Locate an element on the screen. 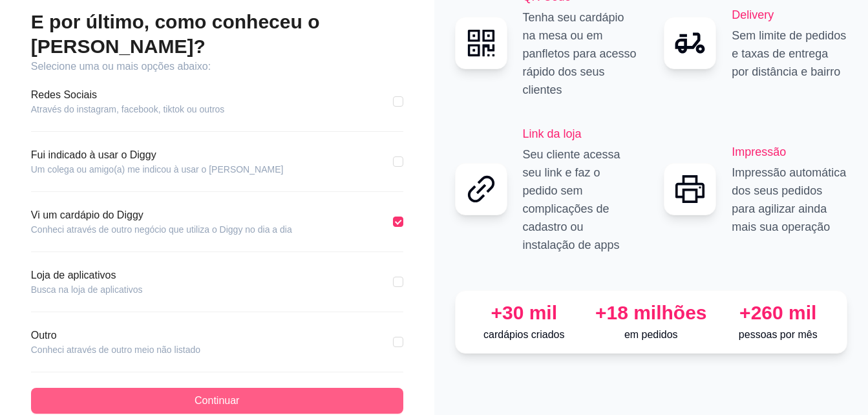 This screenshot has width=868, height=415. article: Busca na loja de aplicativos is located at coordinates (87, 290).